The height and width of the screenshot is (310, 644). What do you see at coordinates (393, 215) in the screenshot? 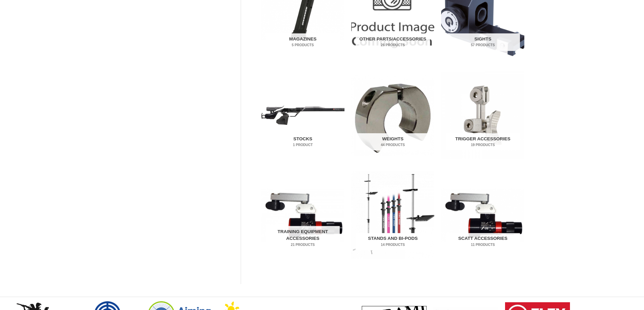
I see `img: Stands and Bi-pods` at bounding box center [393, 215].